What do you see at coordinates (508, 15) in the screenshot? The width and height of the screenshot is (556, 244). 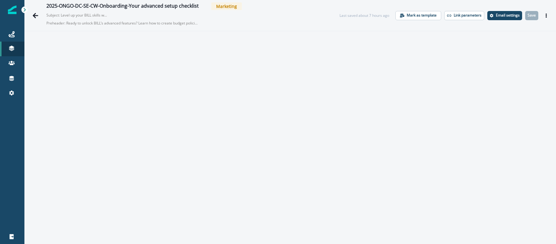 I see `p: Email settings` at bounding box center [508, 15].